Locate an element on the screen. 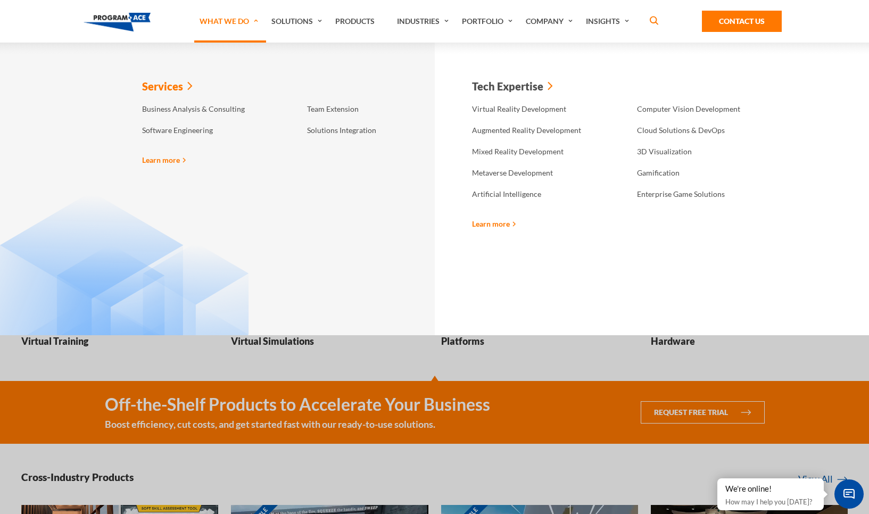 The height and width of the screenshot is (514, 869). a: Cloud Solutions & DevOps is located at coordinates (695, 130).